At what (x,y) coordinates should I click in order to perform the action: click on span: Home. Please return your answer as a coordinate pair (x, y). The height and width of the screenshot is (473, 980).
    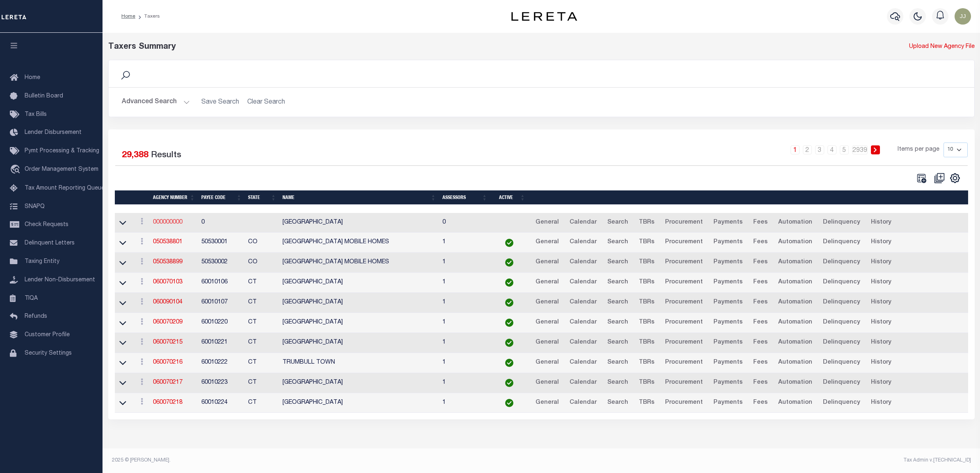
    Looking at the image, I should click on (33, 78).